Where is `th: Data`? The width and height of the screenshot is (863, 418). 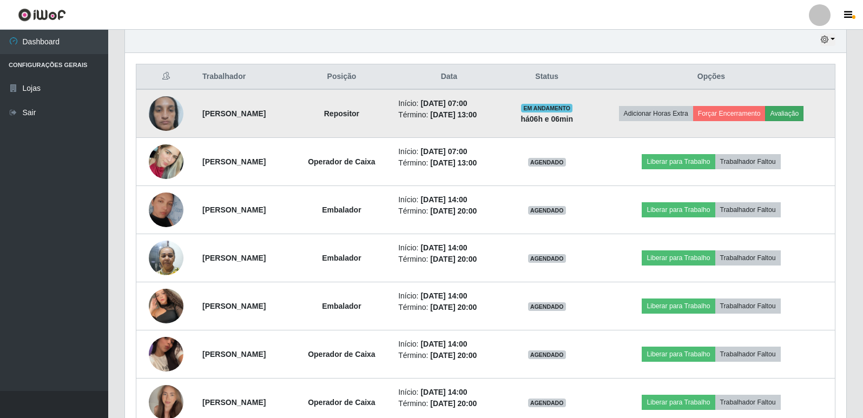
th: Data is located at coordinates (449, 77).